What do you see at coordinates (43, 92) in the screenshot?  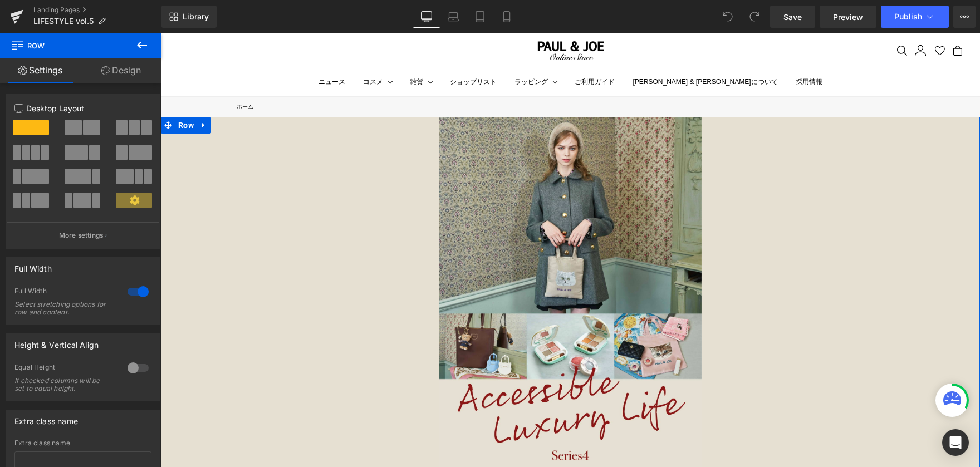 I see `a: Expand / Collapse` at bounding box center [43, 92].